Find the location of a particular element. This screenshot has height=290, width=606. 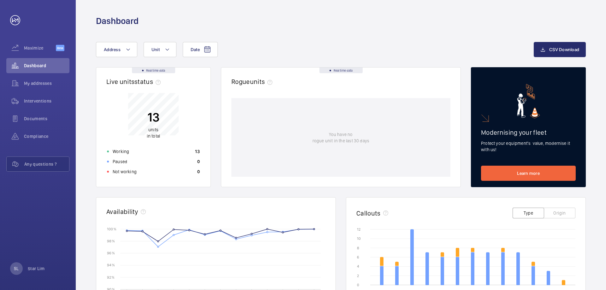

span: CSV Download is located at coordinates (564, 50).